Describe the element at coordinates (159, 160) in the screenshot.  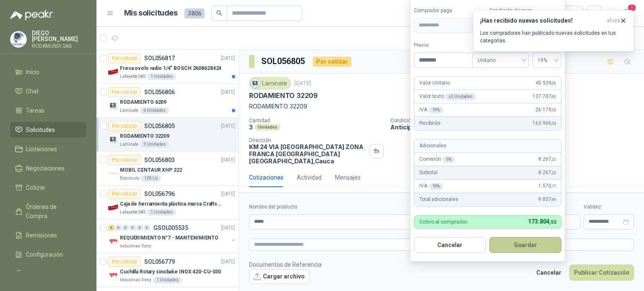
I see `p: SOL056803` at that location.